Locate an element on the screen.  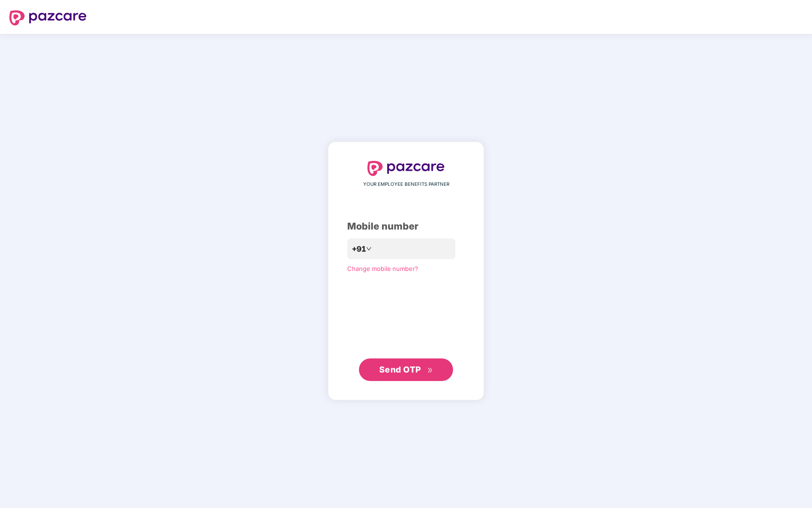
span: down is located at coordinates (369, 249).